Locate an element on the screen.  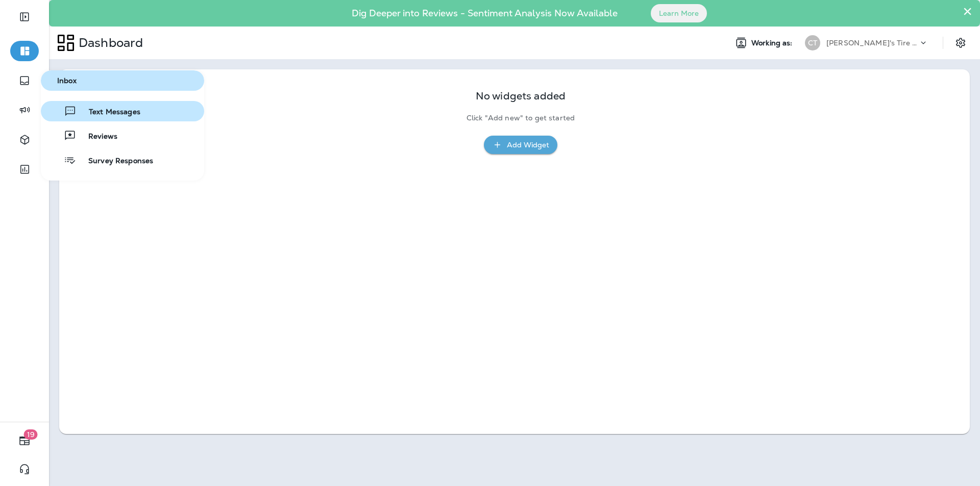
button: Settings is located at coordinates (960, 43).